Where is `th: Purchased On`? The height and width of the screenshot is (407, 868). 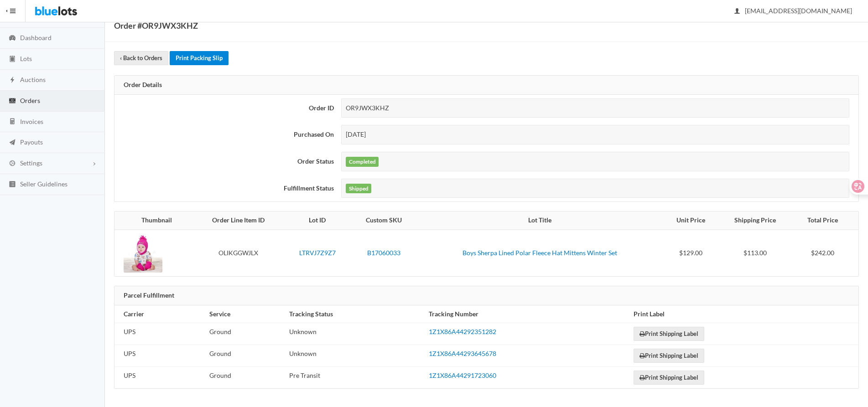 th: Purchased On is located at coordinates (226, 134).